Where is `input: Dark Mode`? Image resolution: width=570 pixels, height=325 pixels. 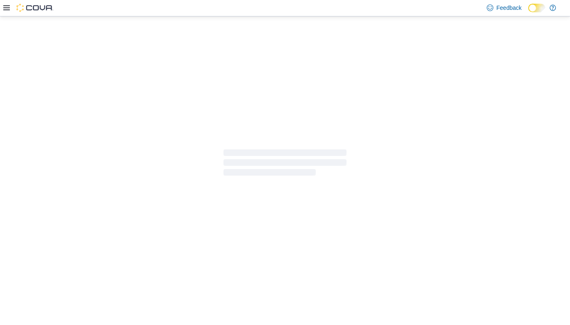 input: Dark Mode is located at coordinates (537, 8).